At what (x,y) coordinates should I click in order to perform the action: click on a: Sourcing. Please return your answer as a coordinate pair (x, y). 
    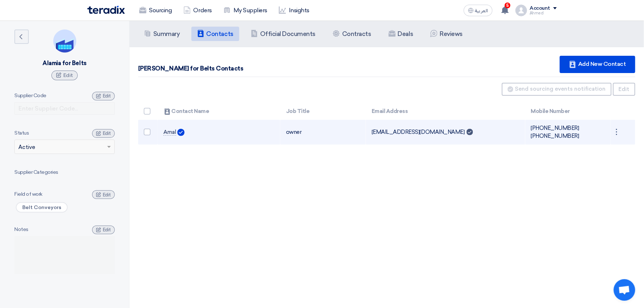
    Looking at the image, I should click on (155, 10).